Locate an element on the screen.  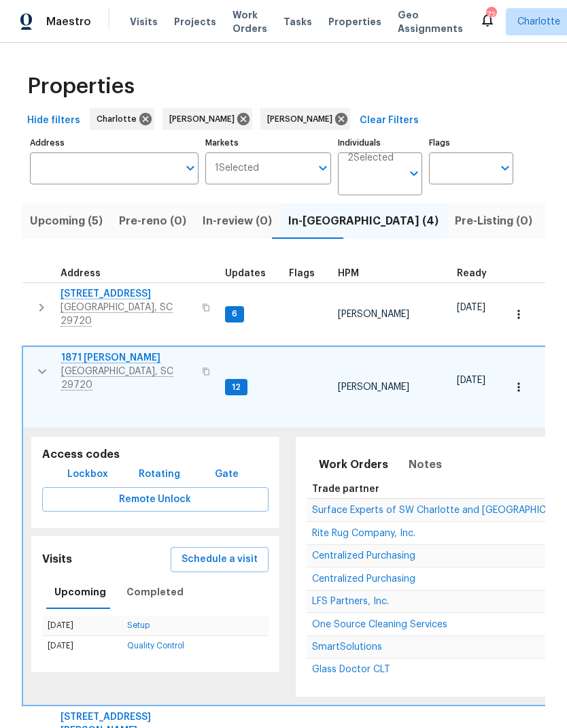
div: Earliest renovation start date (first business day after COE or Checkout) is located at coordinates (478, 273).